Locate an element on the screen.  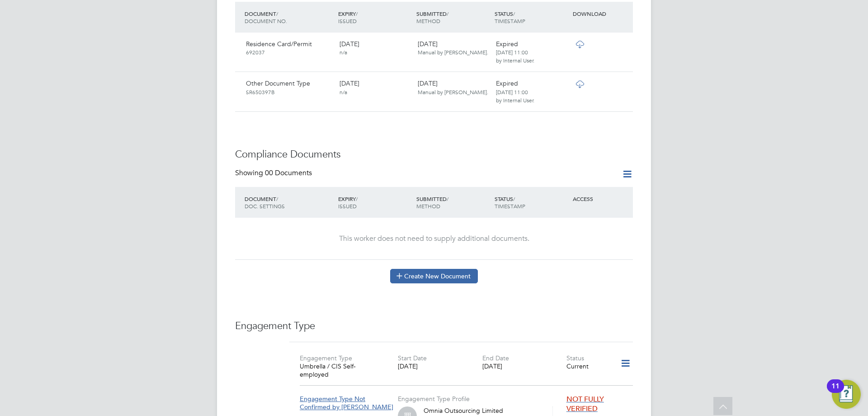
button: Open Resource Center, 11 new notifications is located at coordinates (847, 395).